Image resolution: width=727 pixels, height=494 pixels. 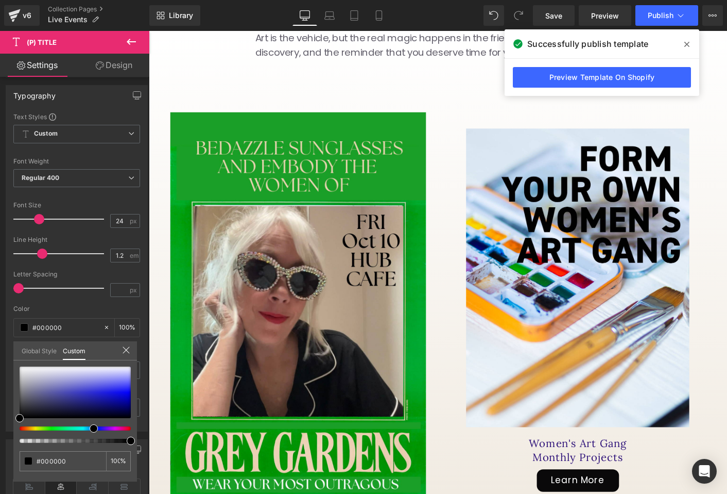 What do you see at coordinates (305, 15) in the screenshot?
I see `a: Desktop` at bounding box center [305, 15].